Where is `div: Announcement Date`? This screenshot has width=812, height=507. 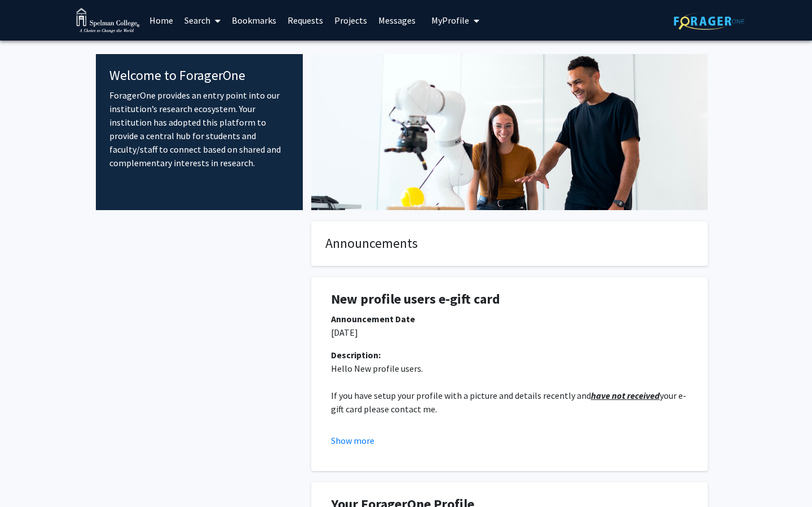 div: Announcement Date is located at coordinates (509, 318).